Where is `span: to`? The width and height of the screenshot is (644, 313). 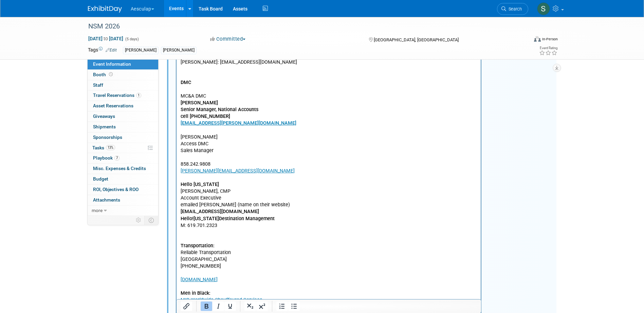 span: to is located at coordinates (106, 39).